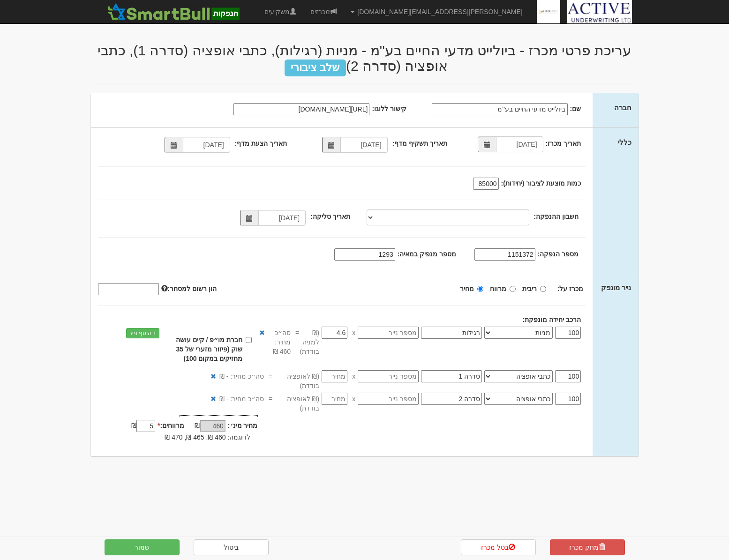 Image resolution: width=729 pixels, height=560 pixels. Describe the element at coordinates (279, 342) in the screenshot. I see `span: סה״כ מחיר: 460 ₪` at that location.